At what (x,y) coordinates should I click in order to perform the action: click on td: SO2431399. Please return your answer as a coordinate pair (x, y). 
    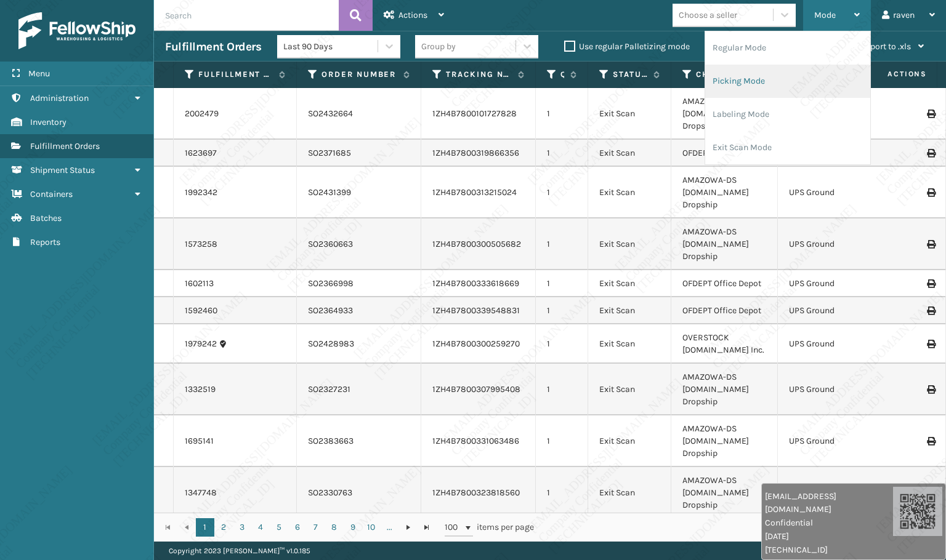
    Looking at the image, I should click on (359, 193).